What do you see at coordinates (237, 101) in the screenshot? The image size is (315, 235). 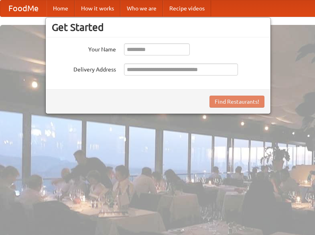 I see `button: Find Restaurants!` at bounding box center [237, 101].